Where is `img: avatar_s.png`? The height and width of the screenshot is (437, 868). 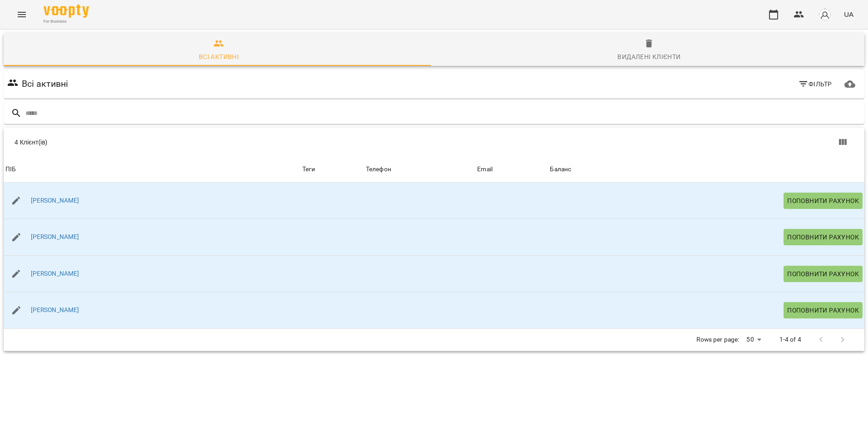 img: avatar_s.png is located at coordinates (825, 15).